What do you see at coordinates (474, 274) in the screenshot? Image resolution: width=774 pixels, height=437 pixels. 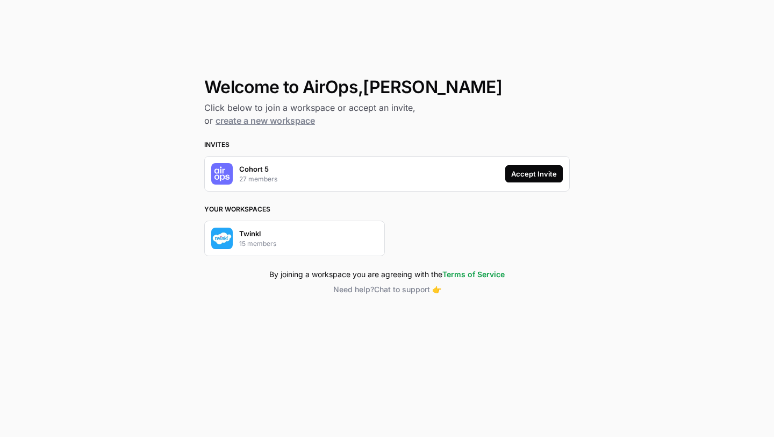 I see `a: Terms of Service` at bounding box center [474, 274].